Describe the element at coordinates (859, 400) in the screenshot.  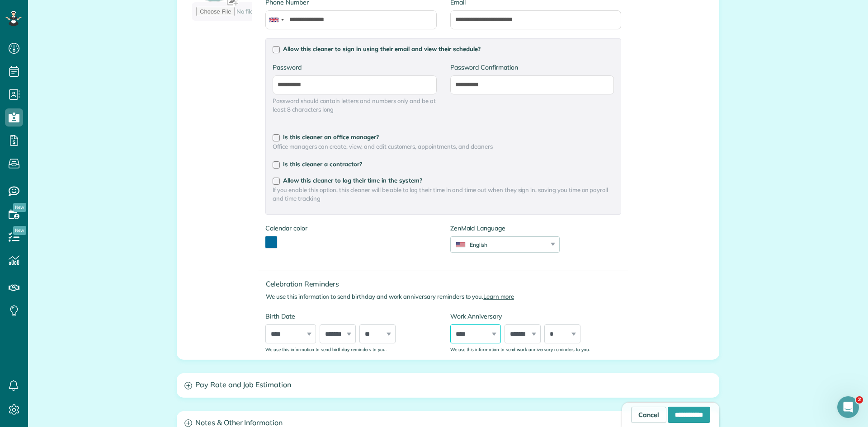
I see `span: 2` at that location.